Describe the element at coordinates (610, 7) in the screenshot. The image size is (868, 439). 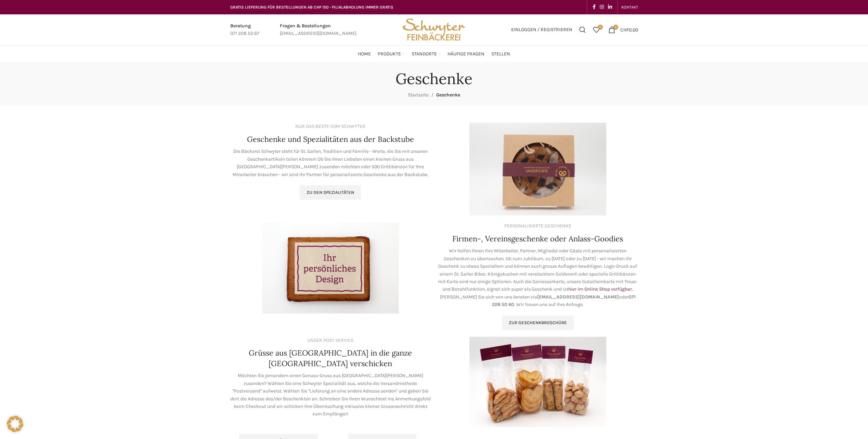
I see `a: Linkedin social link` at that location.